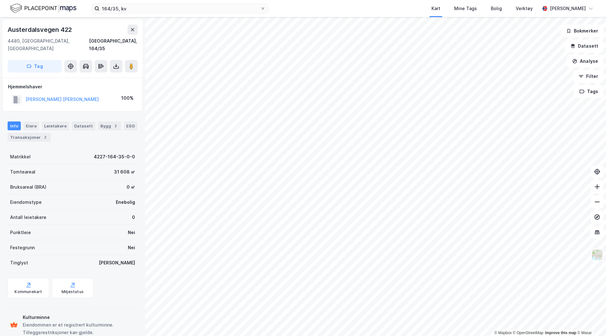 The height and width of the screenshot is (336, 606). I want to click on div: Leietakere, so click(55, 126).